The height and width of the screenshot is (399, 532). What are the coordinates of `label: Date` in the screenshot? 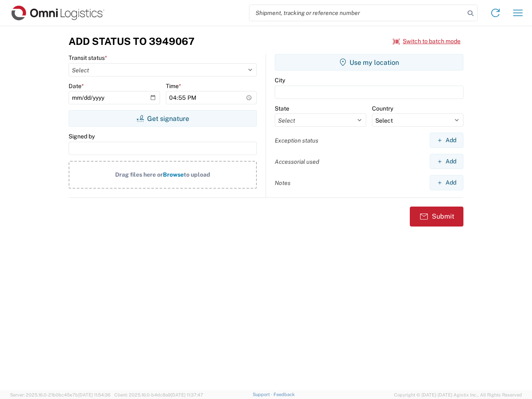 It's located at (76, 86).